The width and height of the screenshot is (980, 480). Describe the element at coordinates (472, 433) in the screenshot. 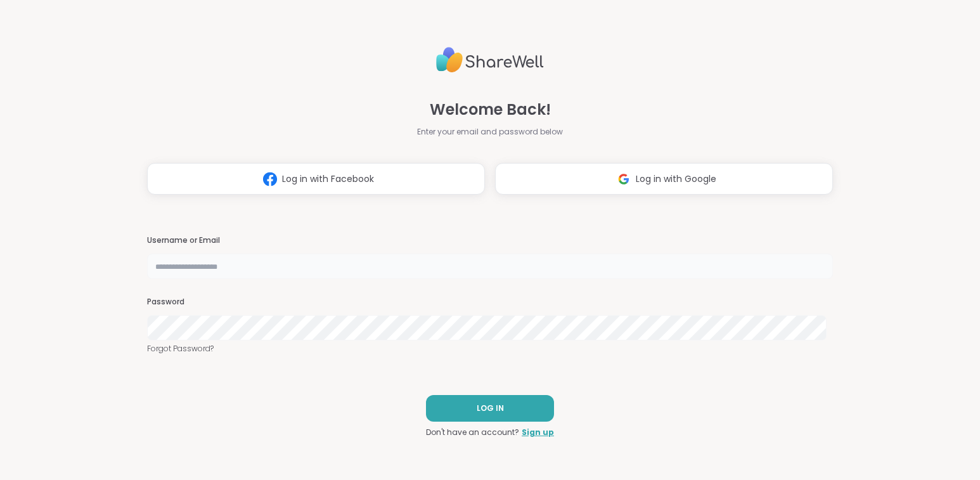

I see `span: Don't have an account?` at that location.